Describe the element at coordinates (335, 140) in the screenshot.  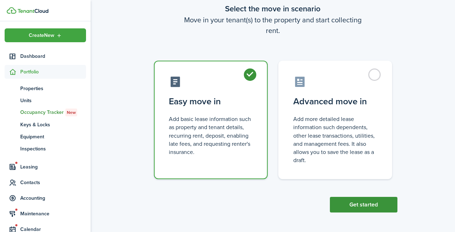
I see `control-radio-card-description: Add more detailed lease information such dependents, other lease transactions, utilities, and man...` at that location.